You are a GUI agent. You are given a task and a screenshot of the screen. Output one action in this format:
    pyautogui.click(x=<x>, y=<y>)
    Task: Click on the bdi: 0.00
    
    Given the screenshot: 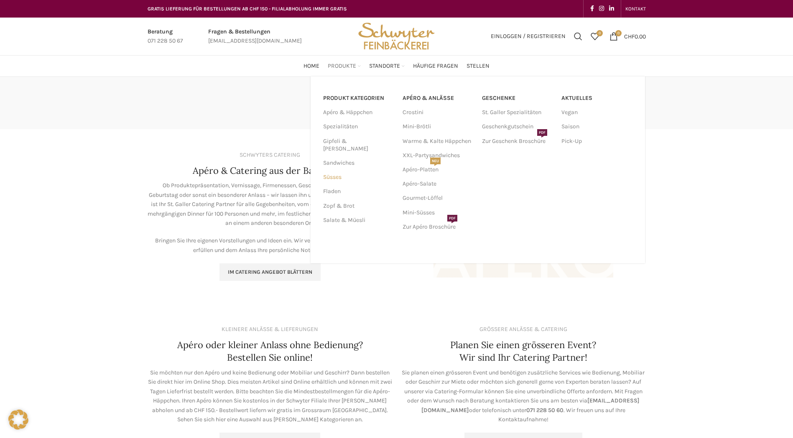 What is the action you would take?
    pyautogui.click(x=635, y=36)
    